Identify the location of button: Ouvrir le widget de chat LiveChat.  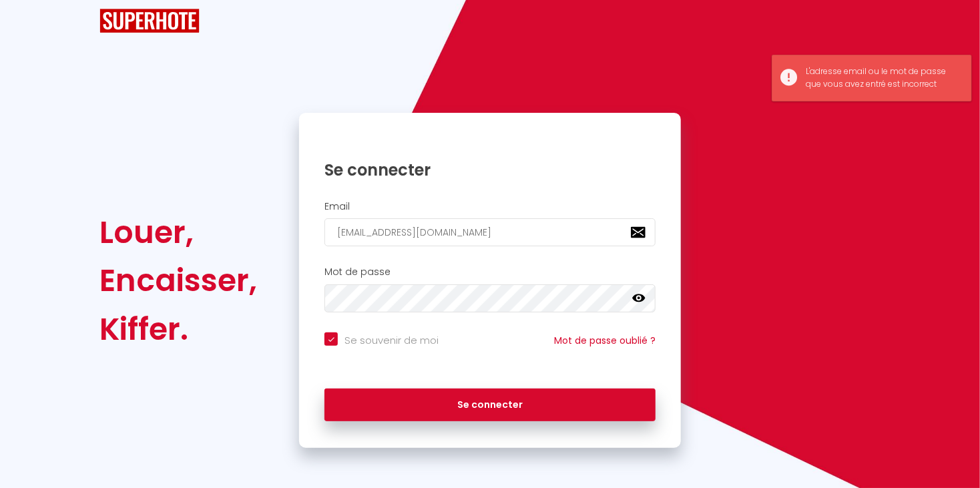
(31, 25).